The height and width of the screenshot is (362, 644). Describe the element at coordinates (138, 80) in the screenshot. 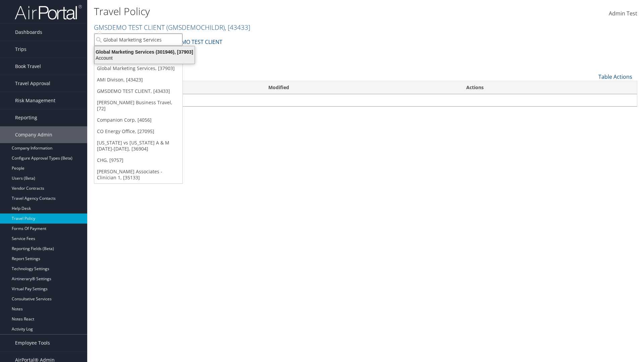

I see `a: AMI Divison, [43423]` at that location.